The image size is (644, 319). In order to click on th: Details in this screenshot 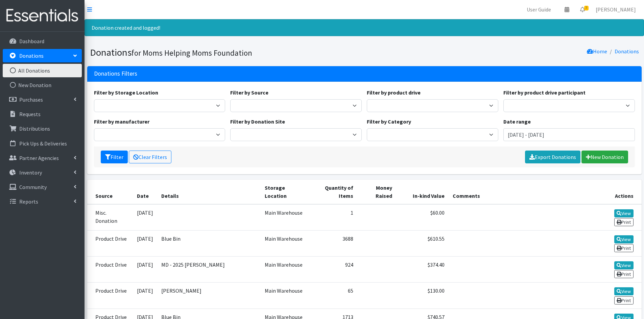, I will do `click(209, 192)`.